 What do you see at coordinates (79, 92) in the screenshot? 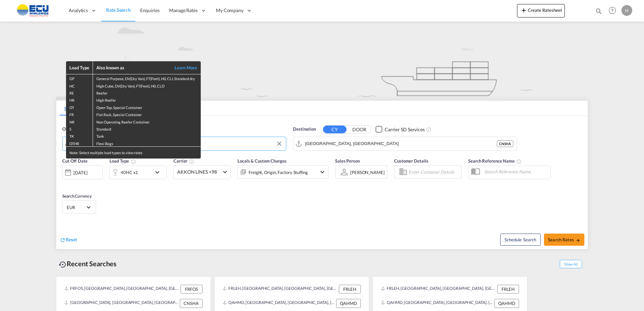
I see `td: RE` at bounding box center [79, 92].